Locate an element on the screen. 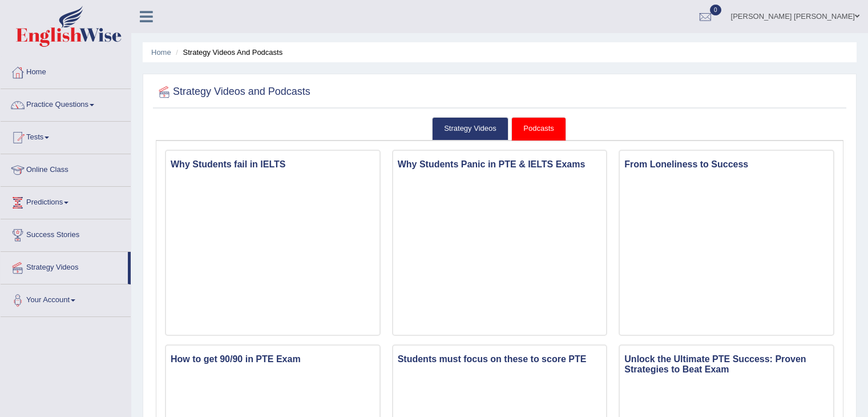 This screenshot has height=417, width=868. h3: From Loneliness to Success is located at coordinates (726, 164).